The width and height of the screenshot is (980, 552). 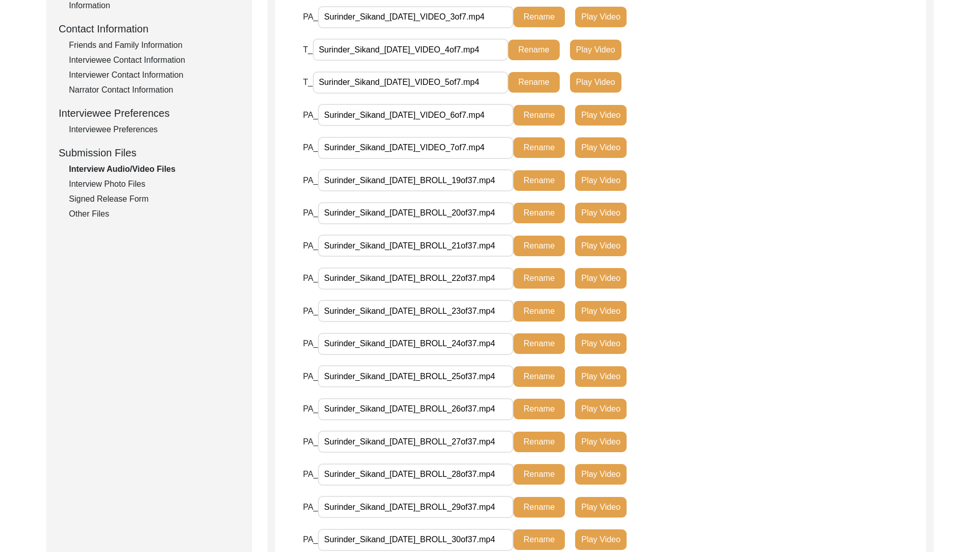 What do you see at coordinates (154, 214) in the screenshot?
I see `div: Other Files` at bounding box center [154, 214].